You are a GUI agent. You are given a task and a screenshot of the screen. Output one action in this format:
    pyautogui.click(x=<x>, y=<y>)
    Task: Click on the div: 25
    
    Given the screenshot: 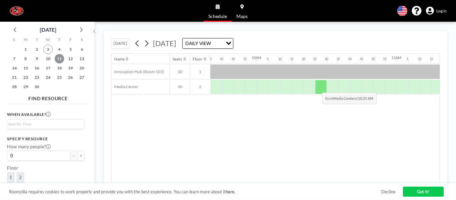 What is the action you would take?
    pyautogui.click(x=315, y=59)
    